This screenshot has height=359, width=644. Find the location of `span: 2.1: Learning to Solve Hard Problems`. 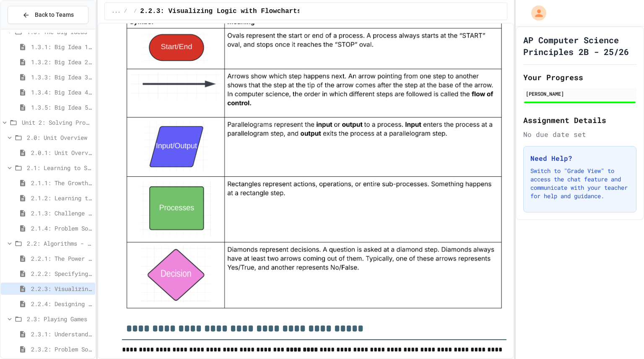

span: 2.1: Learning to Solve Hard Problems is located at coordinates (59, 168).